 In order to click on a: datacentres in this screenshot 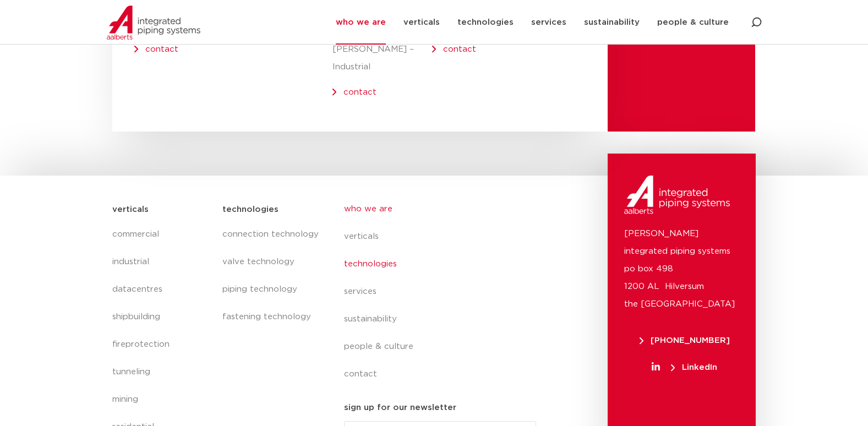, I will do `click(162, 290)`.